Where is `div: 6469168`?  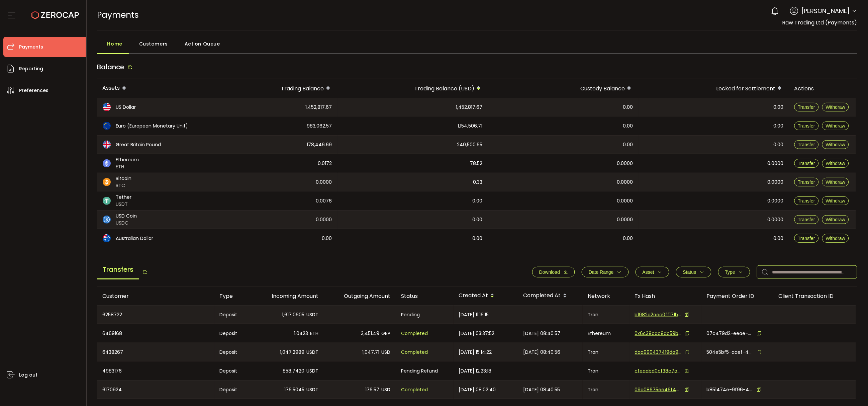 div: 6469168 is located at coordinates (156, 333).